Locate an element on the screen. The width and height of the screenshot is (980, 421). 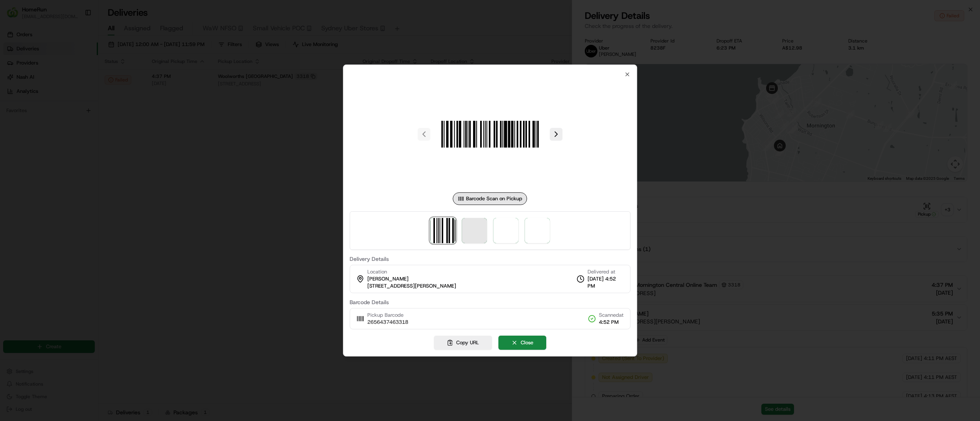
span: 4:52 PM is located at coordinates (611, 322).